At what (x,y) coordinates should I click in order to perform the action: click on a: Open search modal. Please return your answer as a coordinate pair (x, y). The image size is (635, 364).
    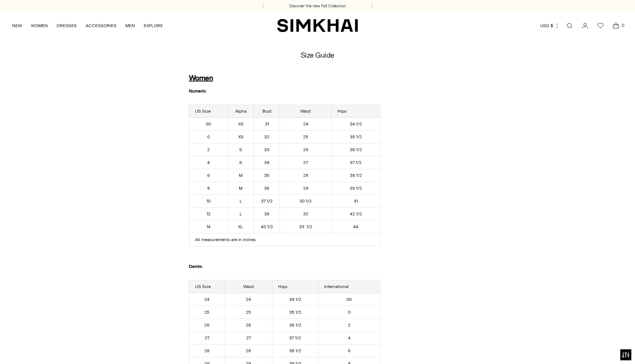
    Looking at the image, I should click on (570, 26).